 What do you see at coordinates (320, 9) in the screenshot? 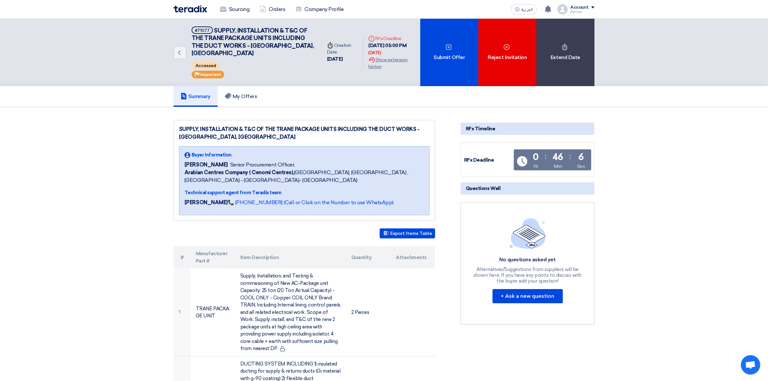
I see `a: Company Profile` at bounding box center [320, 9].